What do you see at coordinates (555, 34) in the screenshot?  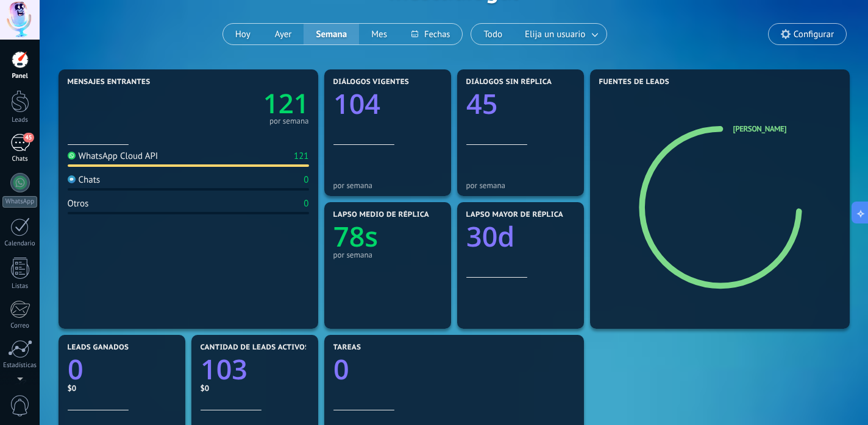 I see `span: Elija un usuario` at bounding box center [555, 34].